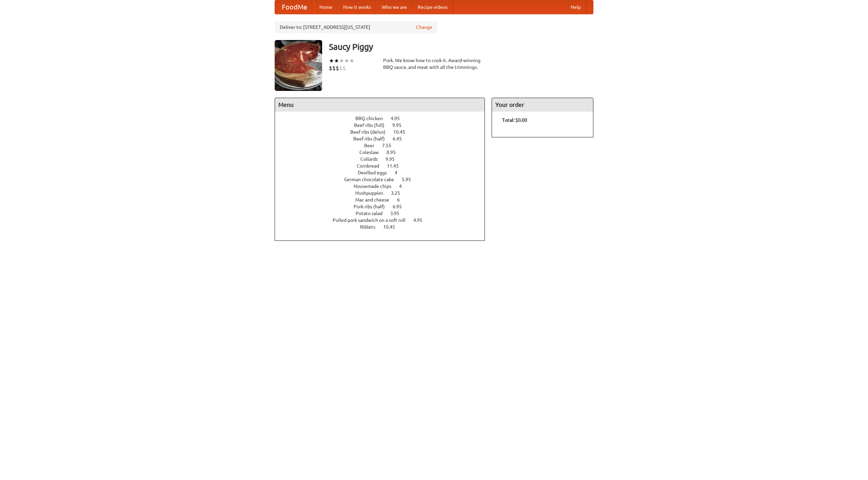 This screenshot has width=868, height=480. I want to click on span: 11.45, so click(396, 166).